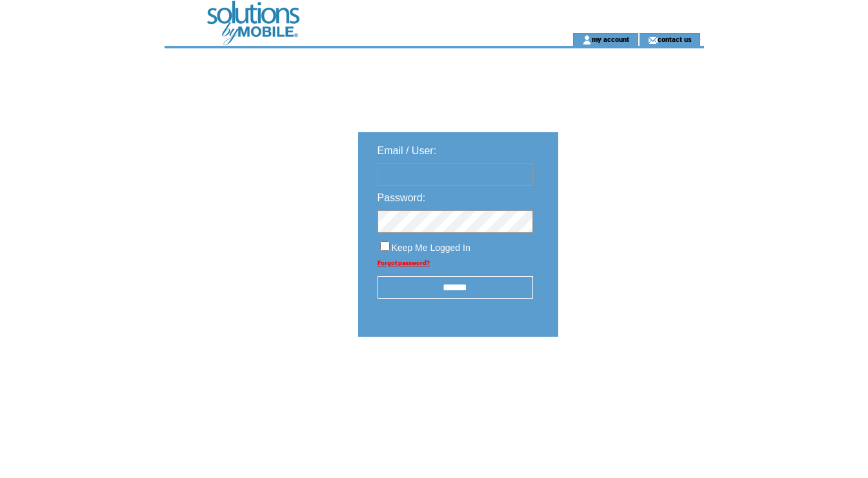 Image resolution: width=868 pixels, height=478 pixels. I want to click on img: contact_us_icon.gif;jsessionid=EBFD5FFA64127994FBA2C6D8072C2F2A, so click(652, 40).